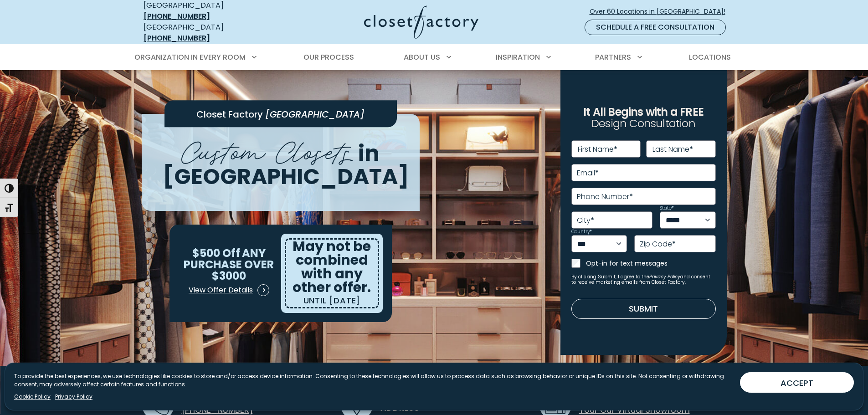  What do you see at coordinates (33, 397) in the screenshot?
I see `a: Cookie Policy` at bounding box center [33, 397].